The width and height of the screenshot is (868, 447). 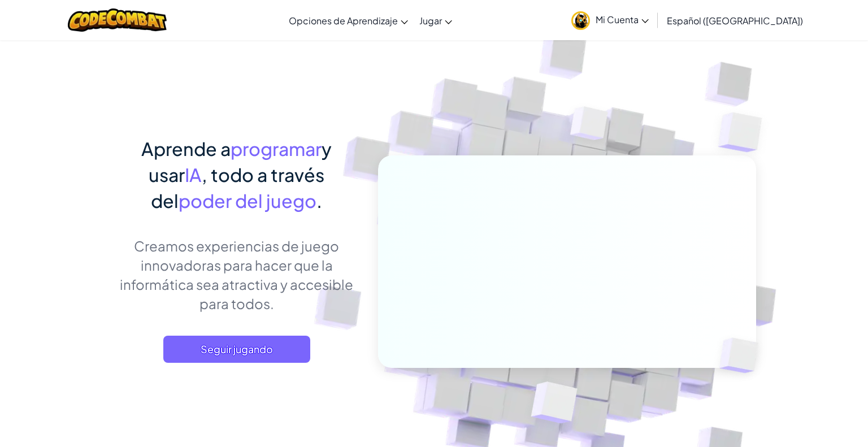 What do you see at coordinates (237, 187) in the screenshot?
I see `span: , todo a través del` at bounding box center [237, 187].